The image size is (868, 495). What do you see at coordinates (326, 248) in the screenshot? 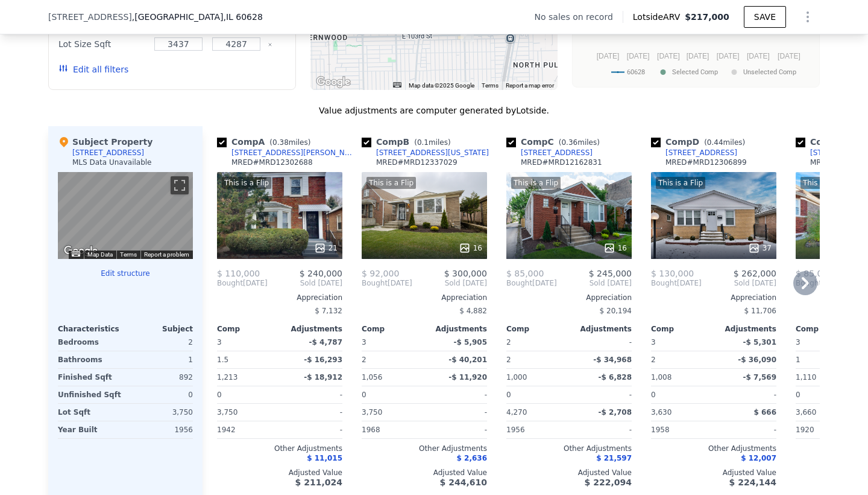
I see `div: 21` at bounding box center [326, 248].